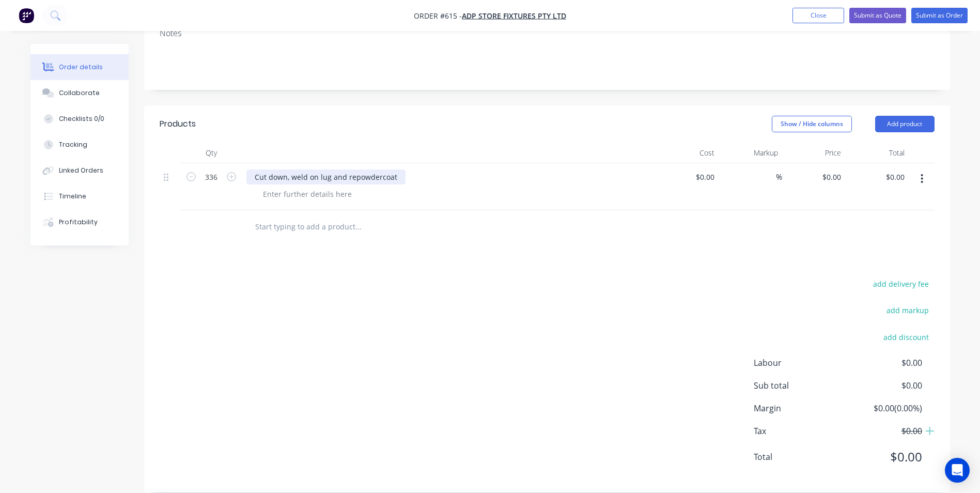 Image resolution: width=980 pixels, height=493 pixels. Describe the element at coordinates (800, 431) in the screenshot. I see `span: Tax` at that location.